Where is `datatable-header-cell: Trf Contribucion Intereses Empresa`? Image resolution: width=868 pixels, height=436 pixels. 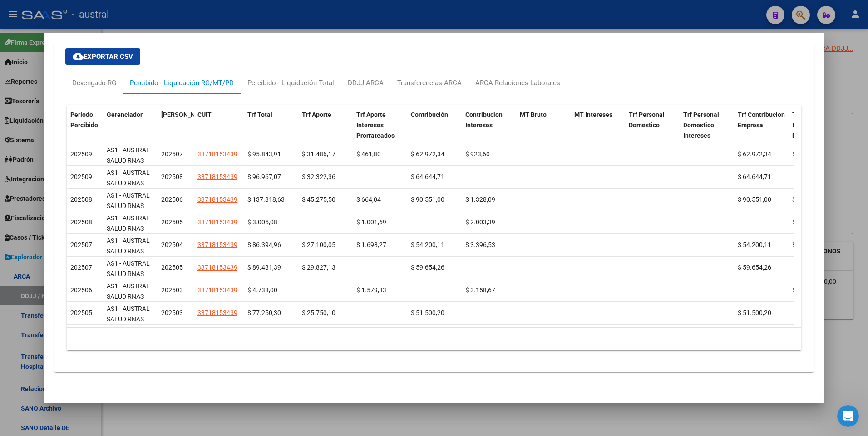 datatable-header-cell: Trf Contribucion Intereses Empresa is located at coordinates (816, 125).